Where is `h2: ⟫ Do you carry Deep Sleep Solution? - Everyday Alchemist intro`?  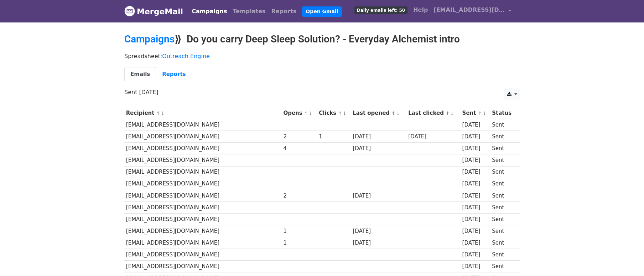
h2: ⟫ Do you carry Deep Sleep Solution? - Everyday Alchemist intro is located at coordinates (322, 39).